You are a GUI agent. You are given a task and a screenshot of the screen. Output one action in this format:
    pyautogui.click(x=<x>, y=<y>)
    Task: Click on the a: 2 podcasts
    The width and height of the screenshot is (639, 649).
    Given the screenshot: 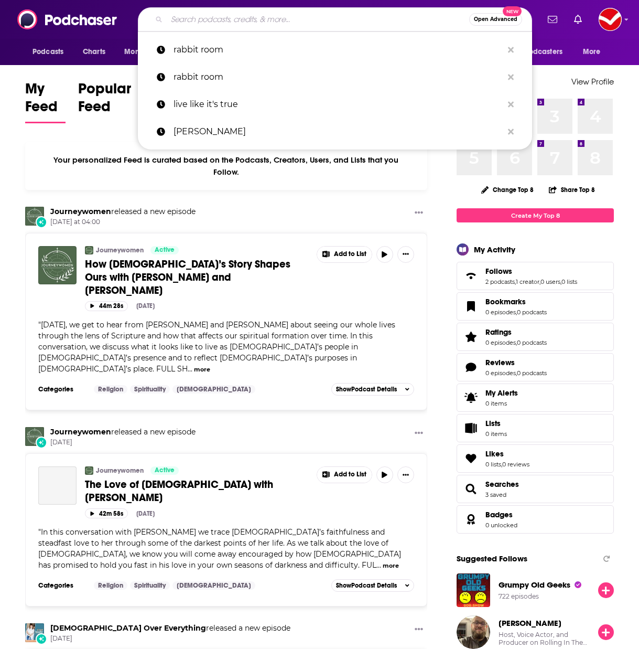 What is the action you would take?
    pyautogui.click(x=500, y=282)
    